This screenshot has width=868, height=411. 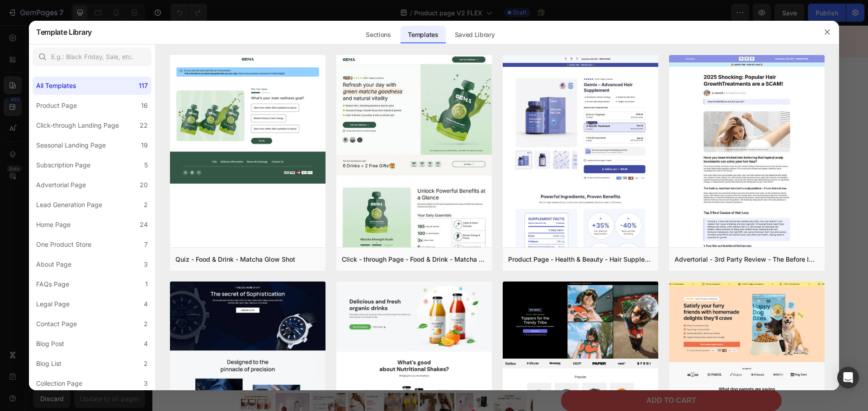 What do you see at coordinates (64, 166) in the screenshot?
I see `div: Subscription Page` at bounding box center [64, 166].